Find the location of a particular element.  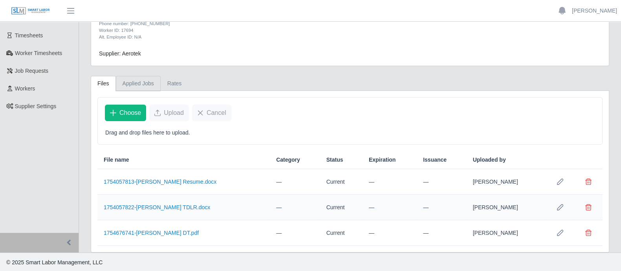

div: Alt. Employee ID: N/A is located at coordinates (243, 37).